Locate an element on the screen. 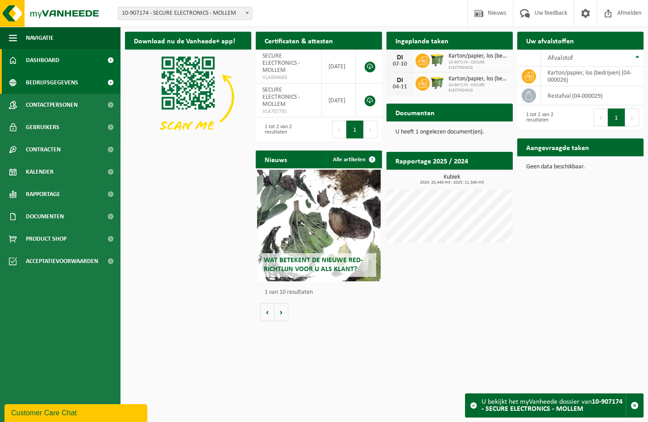 The width and height of the screenshot is (648, 422). span: Gebruikers is located at coordinates (42, 127).